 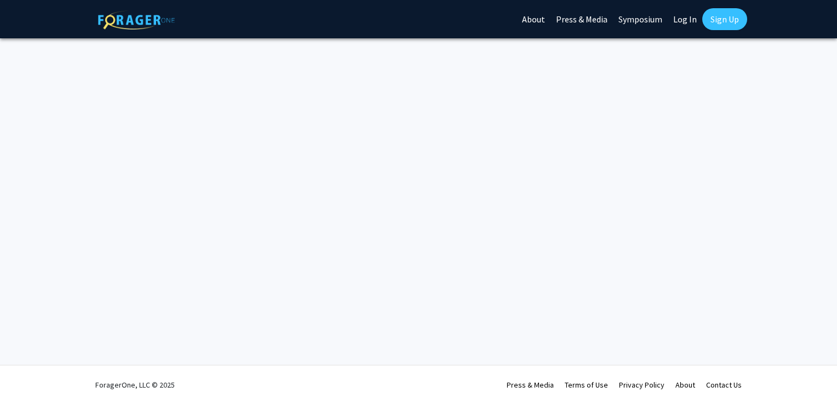 What do you see at coordinates (685, 385) in the screenshot?
I see `a: About` at bounding box center [685, 385].